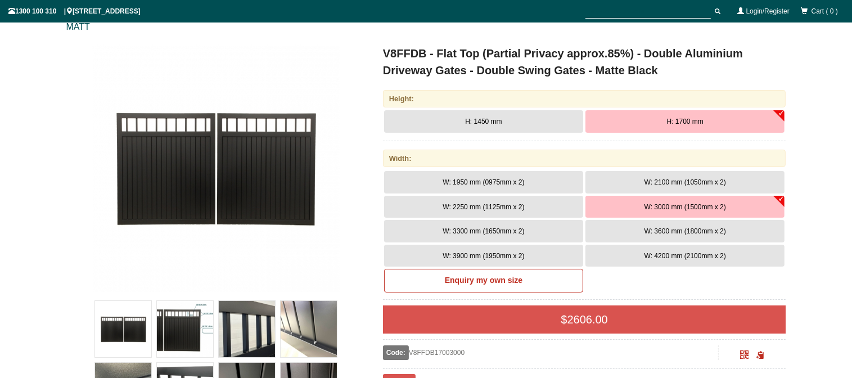 The width and height of the screenshot is (852, 378). Describe the element at coordinates (484, 281) in the screenshot. I see `a: Enquiry my own size` at that location.